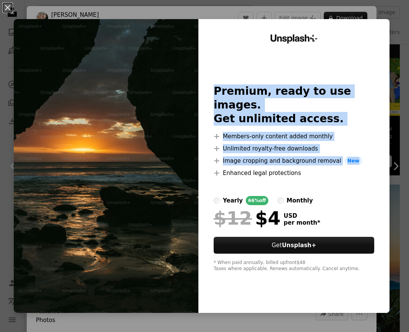  I want to click on div: 66% off, so click(257, 201).